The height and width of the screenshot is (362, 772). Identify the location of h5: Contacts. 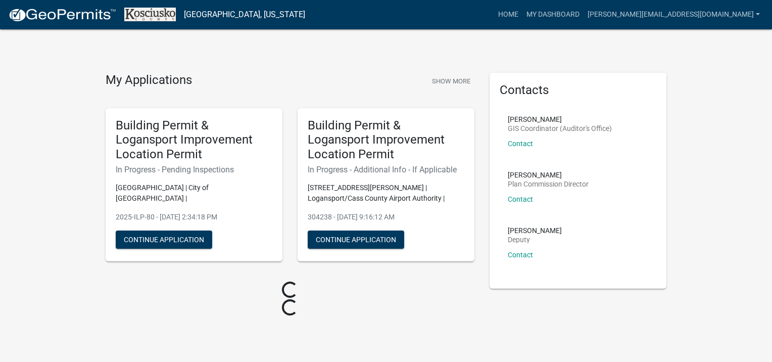
(578, 90).